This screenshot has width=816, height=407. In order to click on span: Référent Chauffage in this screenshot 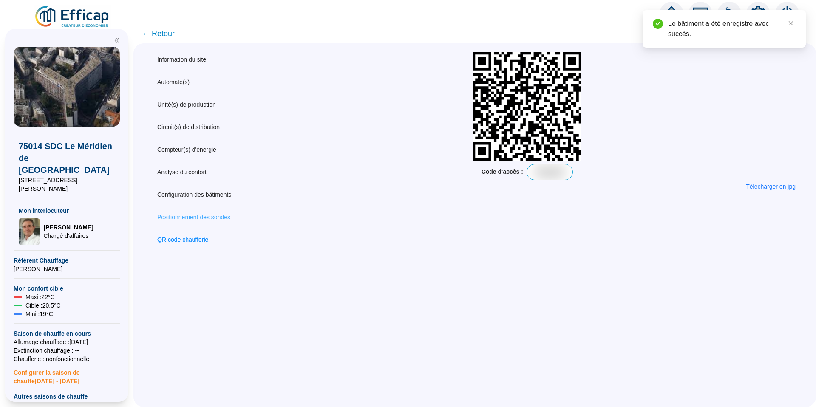, I will do `click(67, 261)`.